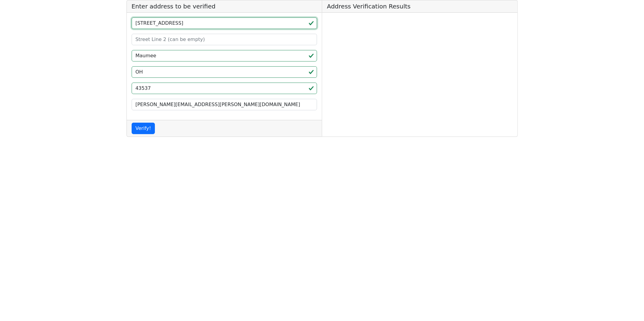 This screenshot has height=321, width=644. Describe the element at coordinates (224, 72) in the screenshot. I see `input: 2-Letter State` at that location.